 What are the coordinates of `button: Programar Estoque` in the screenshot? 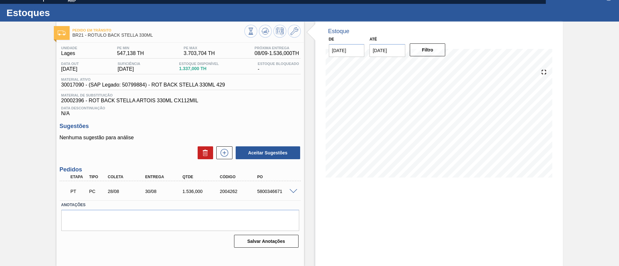 It's located at (280, 31).